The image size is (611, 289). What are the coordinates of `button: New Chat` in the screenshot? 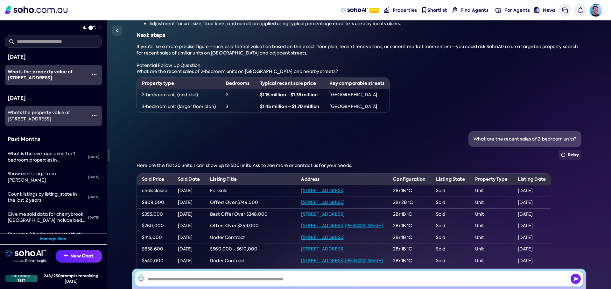 It's located at (79, 256).